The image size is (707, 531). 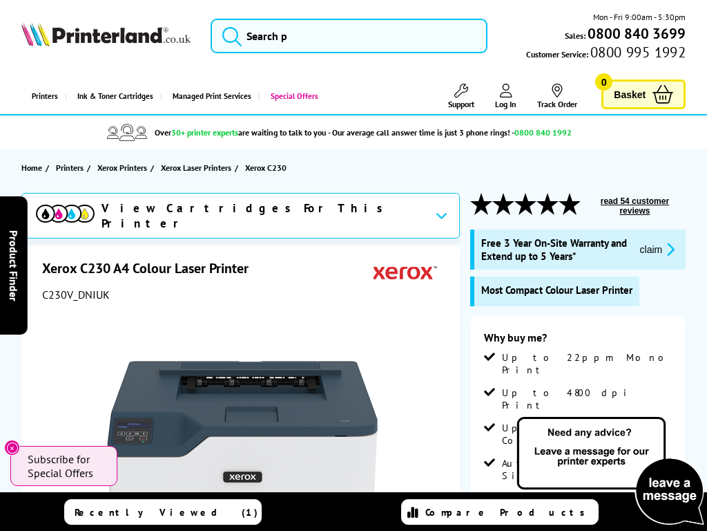 I want to click on span: Over are waiting to talk to you, so click(x=240, y=132).